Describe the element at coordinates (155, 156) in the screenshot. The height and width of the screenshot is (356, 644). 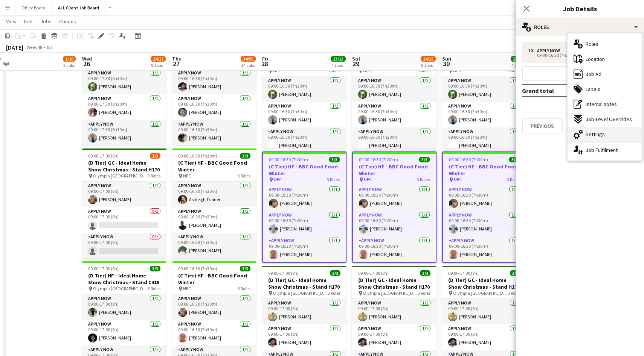
I see `span: 1/3` at that location.